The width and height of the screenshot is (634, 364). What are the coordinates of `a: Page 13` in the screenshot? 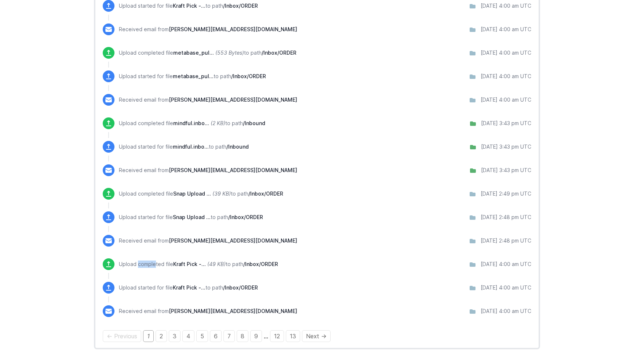 It's located at (293, 336).